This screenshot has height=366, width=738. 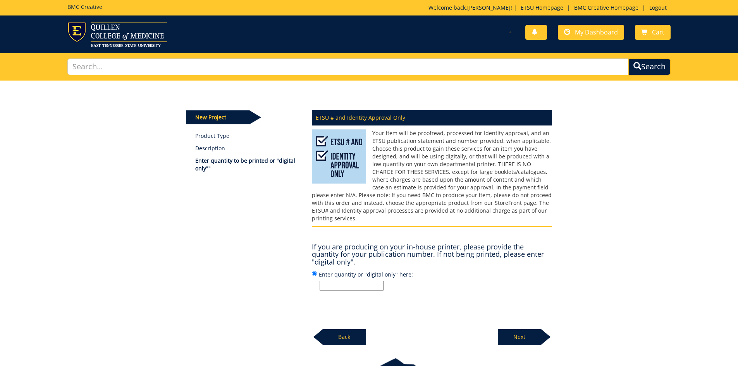 What do you see at coordinates (247, 165) in the screenshot?
I see `p: Enter quantity to be printed or "digital only""` at bounding box center [247, 165].